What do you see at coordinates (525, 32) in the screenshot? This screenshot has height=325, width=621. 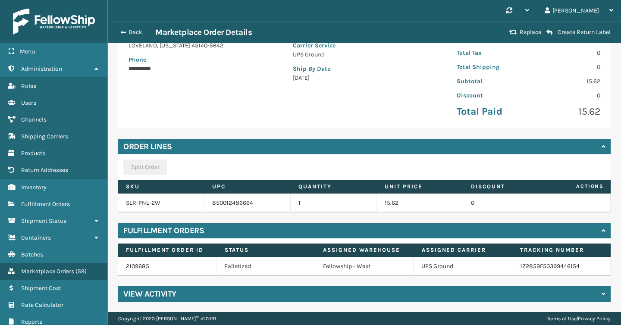 I see `button: Replace` at bounding box center [525, 32].